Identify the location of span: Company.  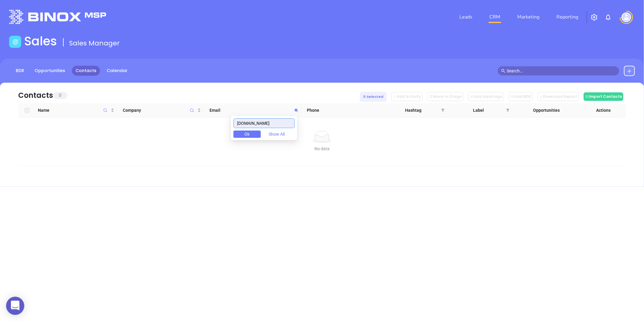
(159, 110).